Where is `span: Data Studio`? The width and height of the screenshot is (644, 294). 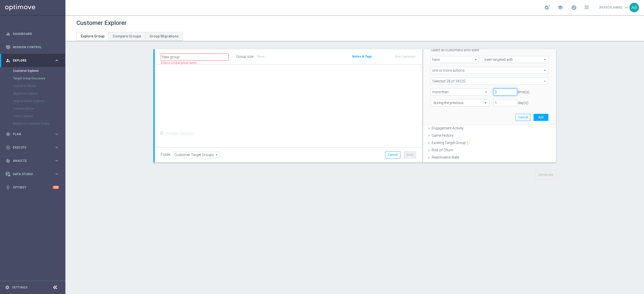 span: Data Studio is located at coordinates (34, 174).